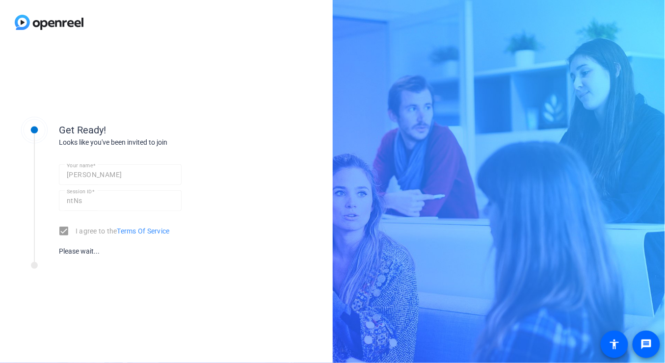 The height and width of the screenshot is (363, 665). What do you see at coordinates (79, 191) in the screenshot?
I see `mat-label: Session ID` at bounding box center [79, 191].